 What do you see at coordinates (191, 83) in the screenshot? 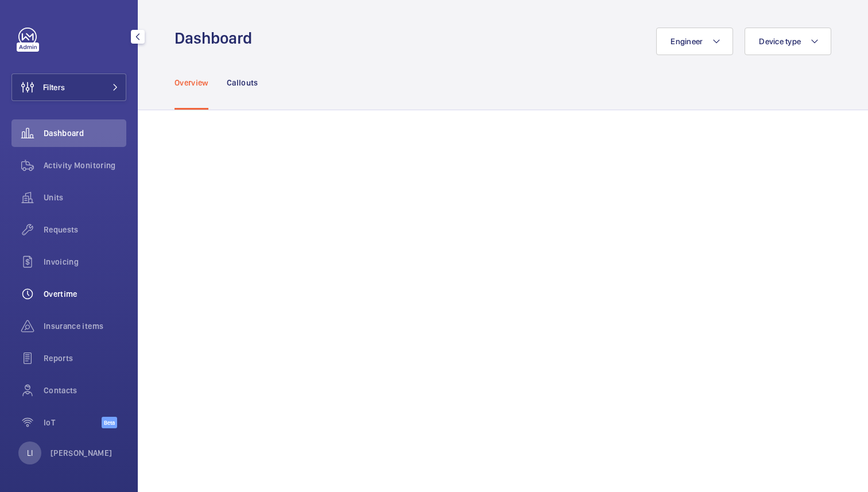
I see `p: Overview` at bounding box center [191, 83].